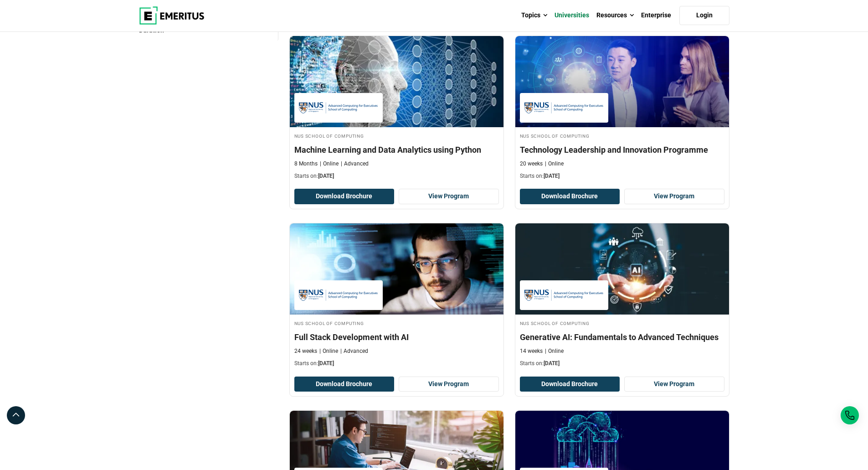 Image resolution: width=868 pixels, height=470 pixels. I want to click on img: Full Stack Development with AI | Online Coding Course, so click(397, 269).